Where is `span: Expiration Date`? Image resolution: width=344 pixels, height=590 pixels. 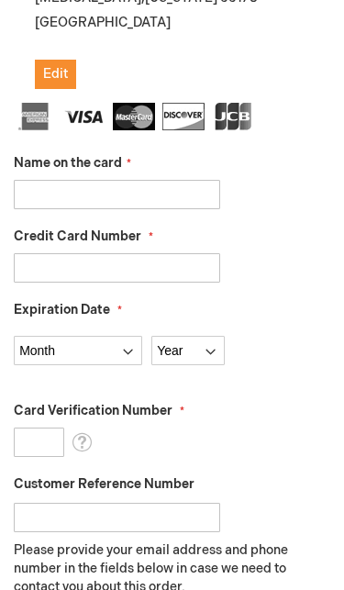
span: Expiration Date is located at coordinates (62, 309).